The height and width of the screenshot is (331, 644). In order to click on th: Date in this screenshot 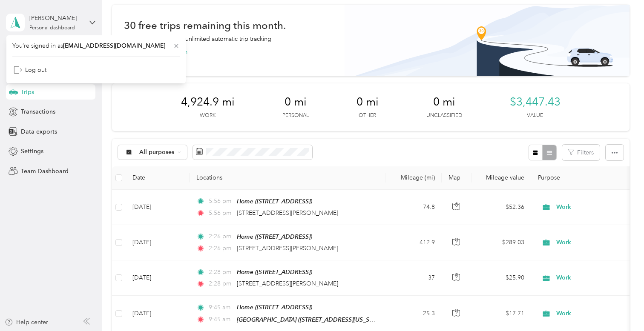, I will do `click(158, 178)`.